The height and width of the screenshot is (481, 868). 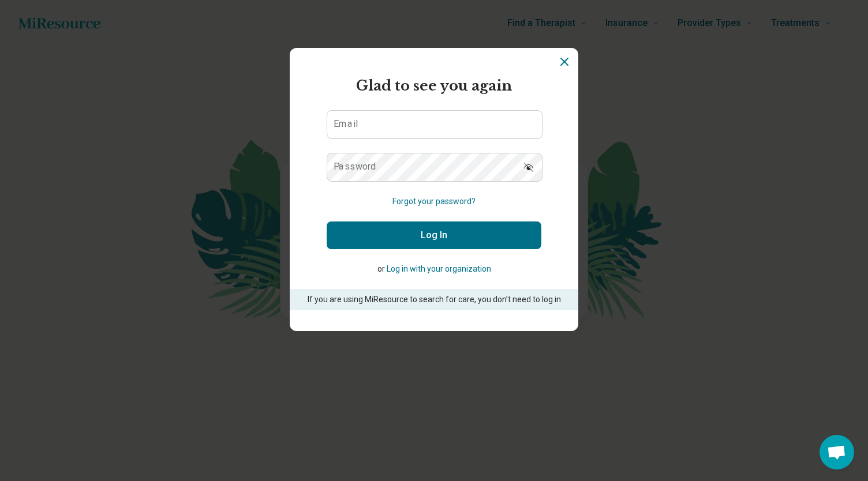 What do you see at coordinates (434, 300) in the screenshot?
I see `p: If you are using MiResource to search for care, you don’t need to log in` at bounding box center [434, 300].